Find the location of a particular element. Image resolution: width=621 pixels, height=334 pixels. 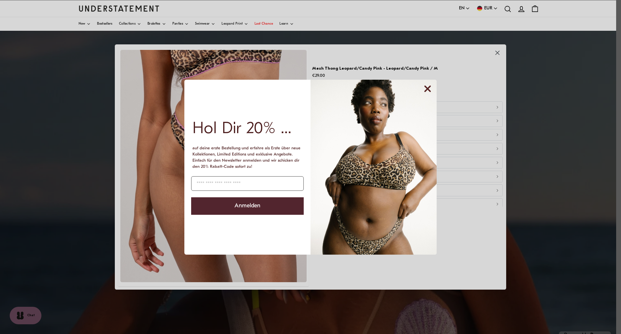

input: Enter your email address is located at coordinates (248, 183).